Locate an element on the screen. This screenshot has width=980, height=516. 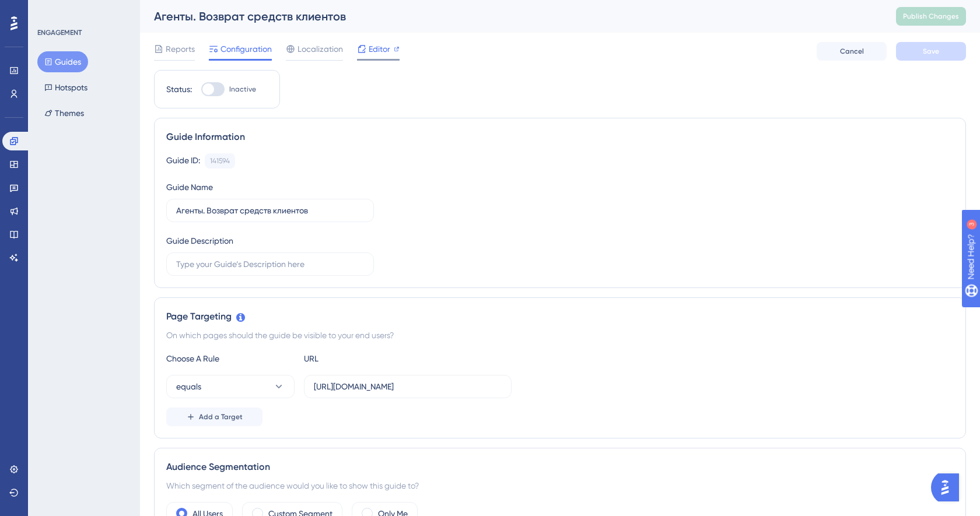
div: Status: is located at coordinates (179, 90).